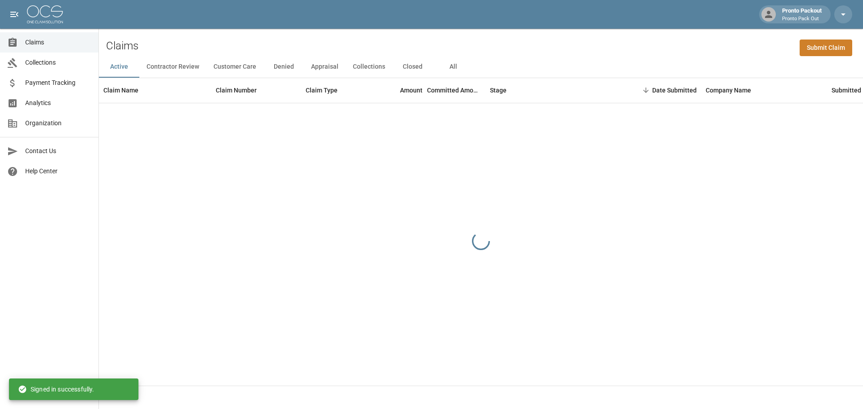  Describe the element at coordinates (324, 67) in the screenshot. I see `button: Appraisal` at that location.